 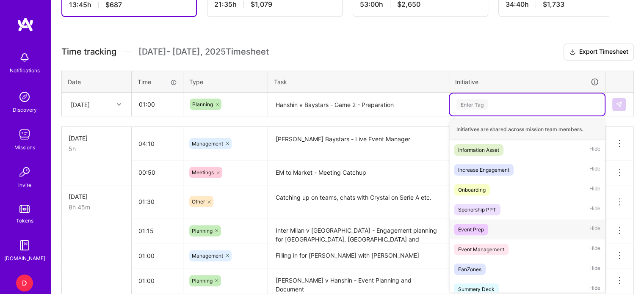 What do you see at coordinates (119, 105) in the screenshot?
I see `i: icon Chevron` at bounding box center [119, 105].